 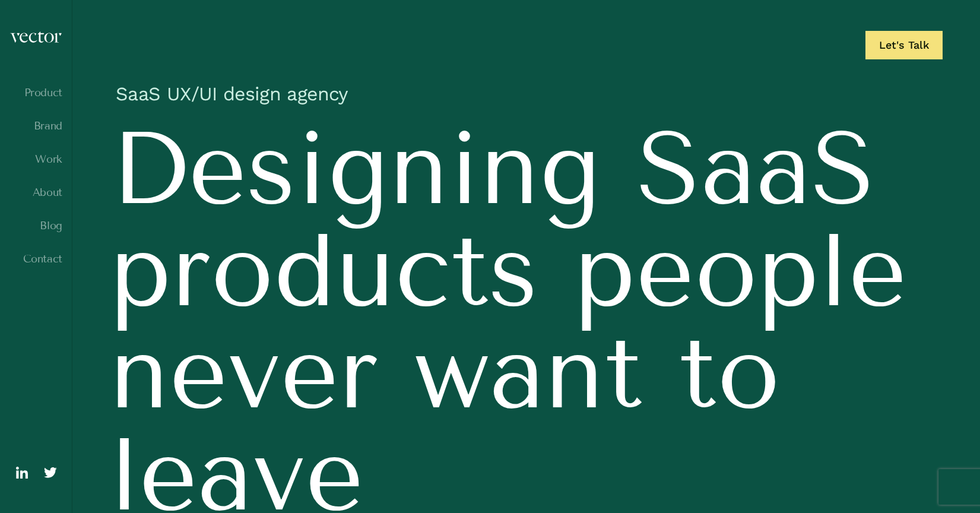 I want to click on span: never, so click(x=244, y=373).